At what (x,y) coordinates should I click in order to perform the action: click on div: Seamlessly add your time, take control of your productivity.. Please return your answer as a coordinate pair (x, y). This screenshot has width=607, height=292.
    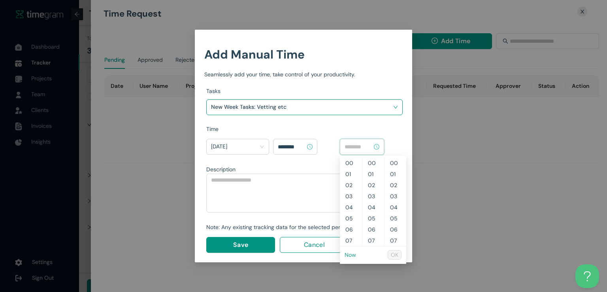
    Looking at the image, I should click on (303, 74).